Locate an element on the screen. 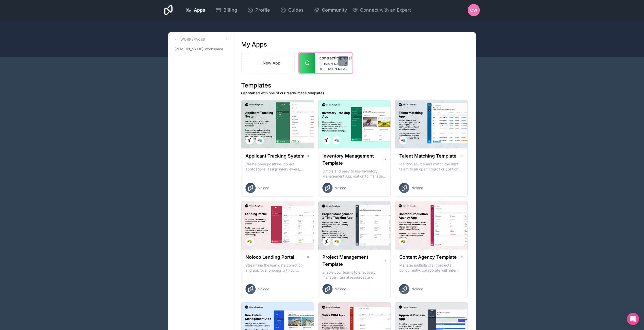  a: Billing is located at coordinates (226, 10).